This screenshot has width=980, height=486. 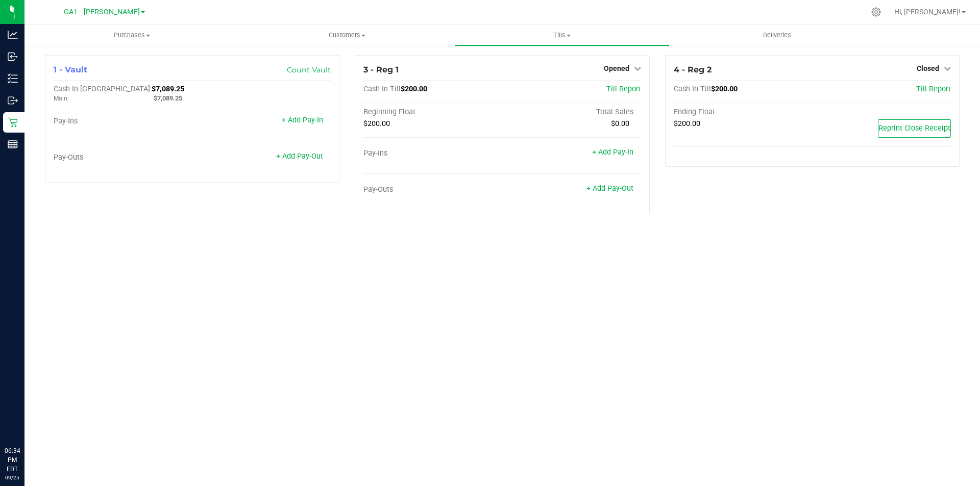 I want to click on inline-svg: Analytics, so click(x=13, y=35).